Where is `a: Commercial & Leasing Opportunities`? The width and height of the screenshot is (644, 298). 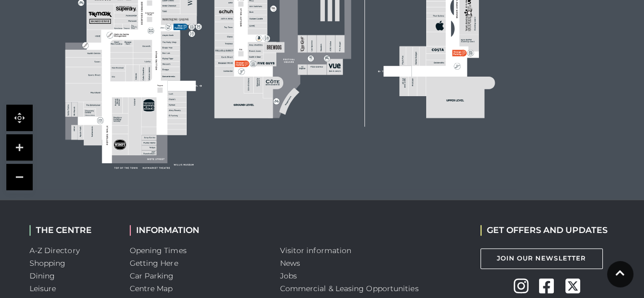 a: Commercial & Leasing Opportunities is located at coordinates (349, 288).